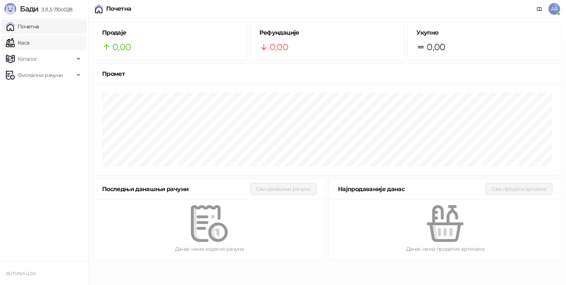  Describe the element at coordinates (28, 59) in the screenshot. I see `span: Каталог` at that location.